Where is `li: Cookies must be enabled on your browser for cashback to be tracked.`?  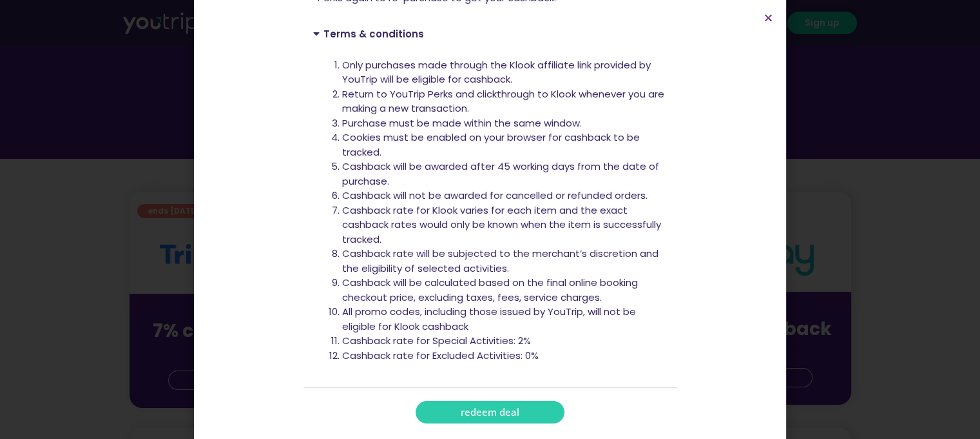 li: Cookies must be enabled on your browser for cashback to be tracked. is located at coordinates (504, 144).